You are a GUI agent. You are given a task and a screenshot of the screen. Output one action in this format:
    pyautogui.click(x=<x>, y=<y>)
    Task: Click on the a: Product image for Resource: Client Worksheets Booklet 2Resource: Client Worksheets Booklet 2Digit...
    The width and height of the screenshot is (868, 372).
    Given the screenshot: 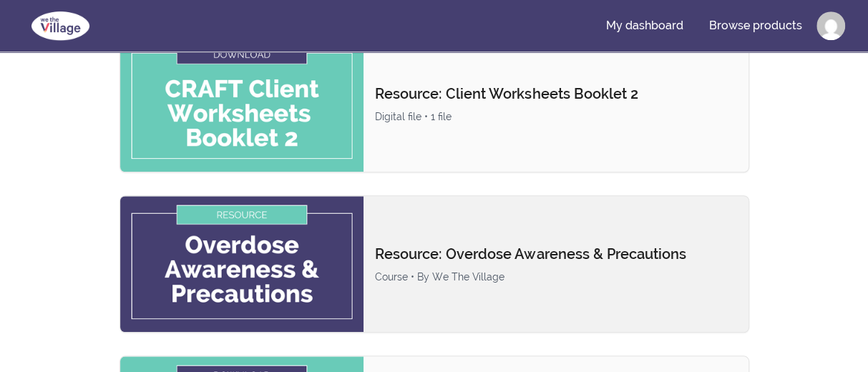 What is the action you would take?
    pyautogui.click(x=434, y=104)
    